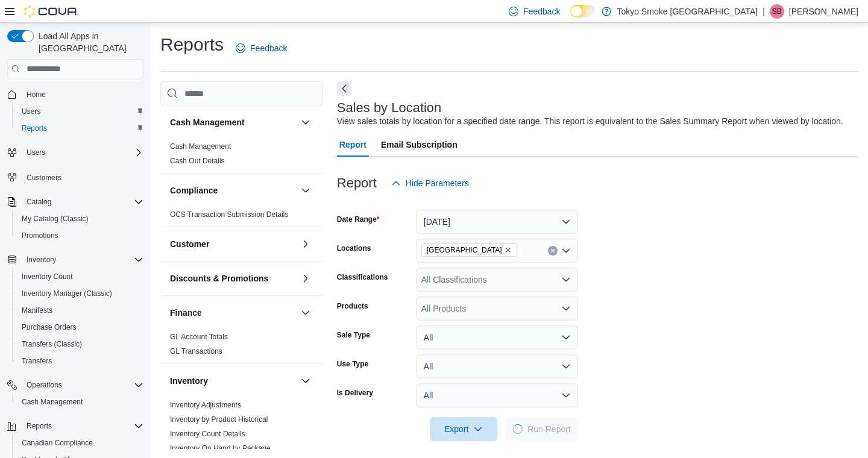 The image size is (868, 458). I want to click on button: Hide Parameters, so click(430, 183).